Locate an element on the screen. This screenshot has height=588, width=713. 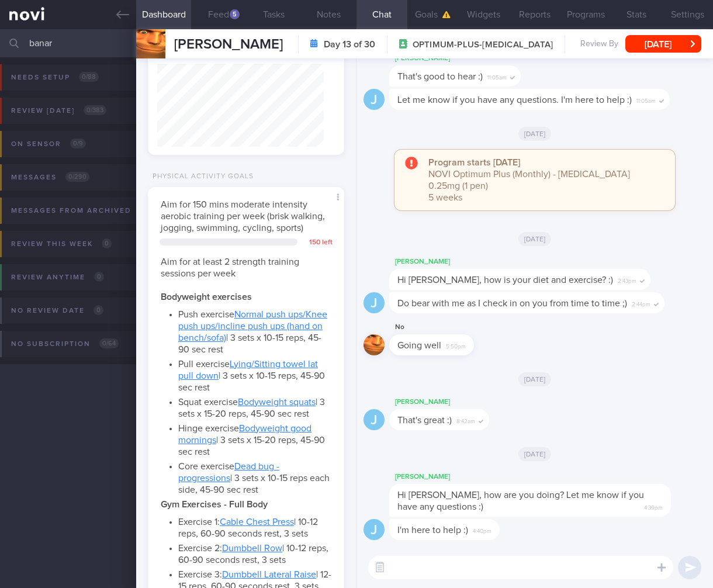
li: Squat exercise | 3 sets x 15-20 reps, 45-90 sec rest is located at coordinates (255, 406).